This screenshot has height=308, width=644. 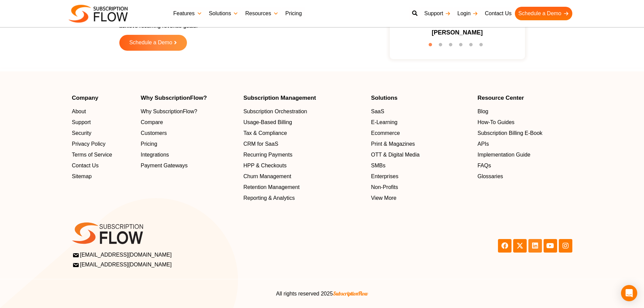 I want to click on a: Subscription Orchestration, so click(x=304, y=111).